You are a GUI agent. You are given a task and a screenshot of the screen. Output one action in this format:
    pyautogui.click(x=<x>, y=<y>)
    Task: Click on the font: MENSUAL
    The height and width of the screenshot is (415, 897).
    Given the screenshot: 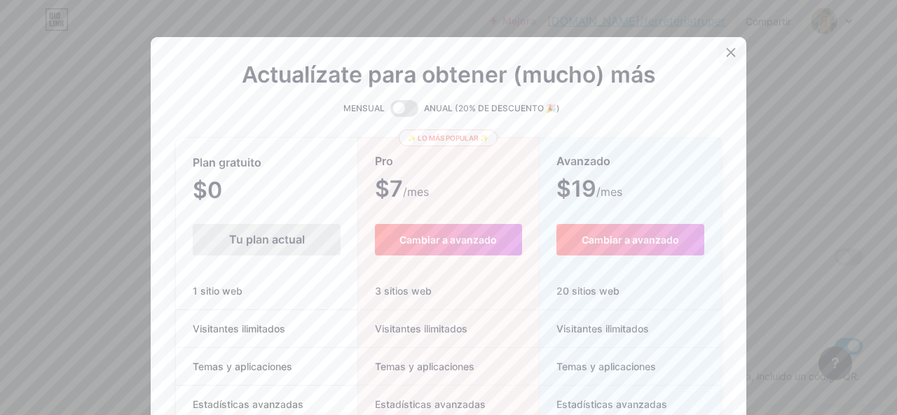 What is the action you would take?
    pyautogui.click(x=364, y=108)
    